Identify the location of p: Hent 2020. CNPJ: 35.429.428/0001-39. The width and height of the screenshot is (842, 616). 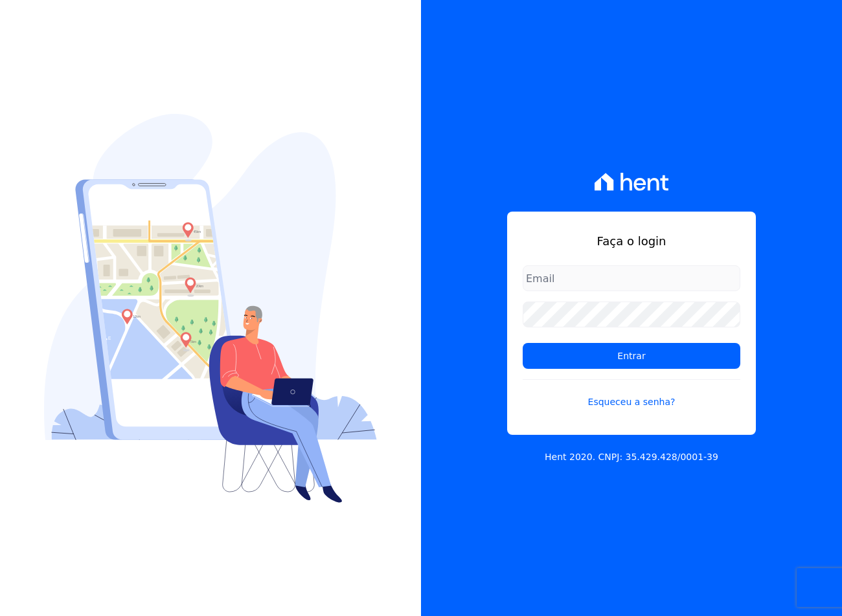
(632, 457).